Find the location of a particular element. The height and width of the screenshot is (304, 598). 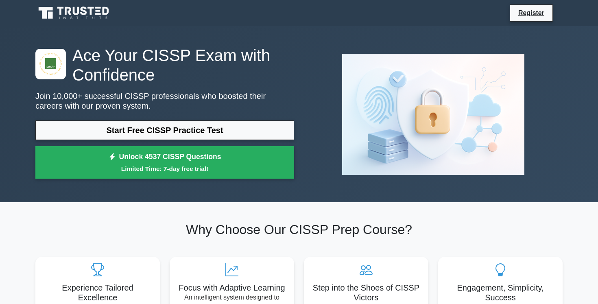

small: Limited Time: 7-day free trial! is located at coordinates (165, 169).